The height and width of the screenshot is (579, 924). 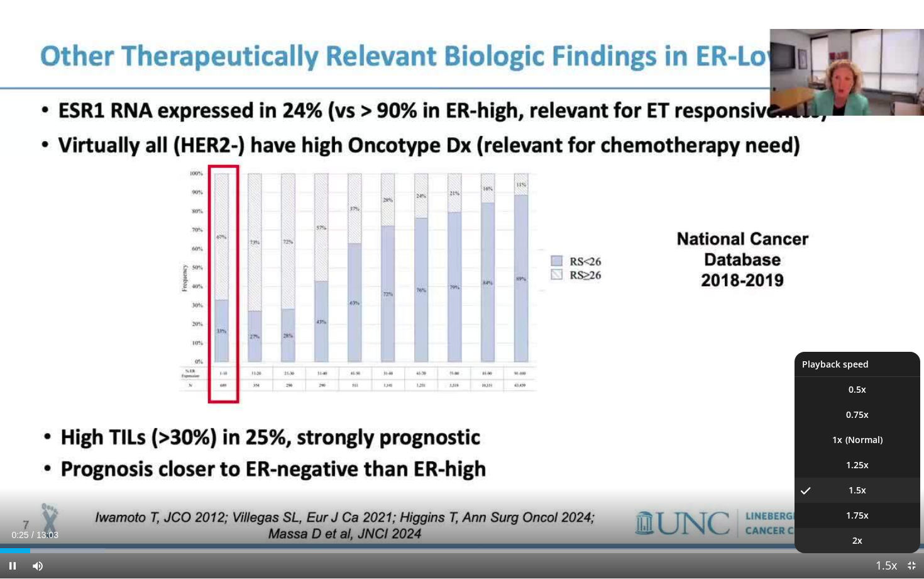 What do you see at coordinates (887, 565) in the screenshot?
I see `button: Playback Rate` at bounding box center [887, 565].